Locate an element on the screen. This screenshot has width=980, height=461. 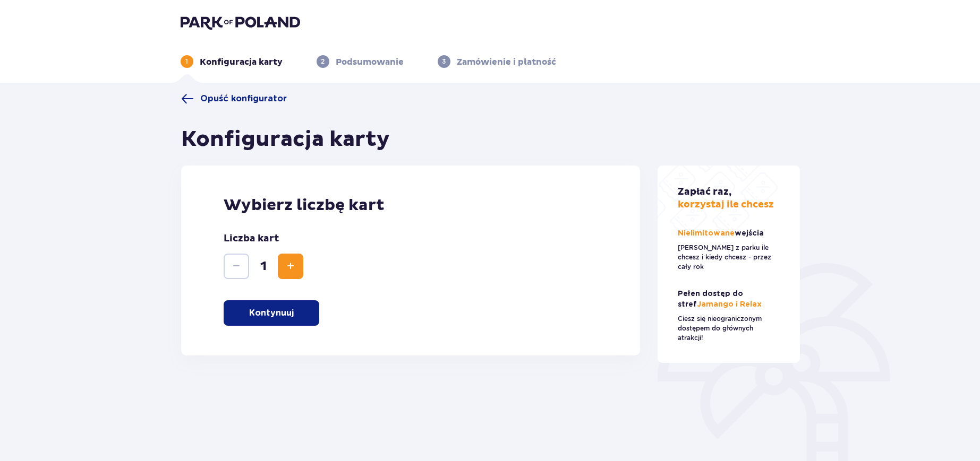
p: 1 is located at coordinates (187, 62).